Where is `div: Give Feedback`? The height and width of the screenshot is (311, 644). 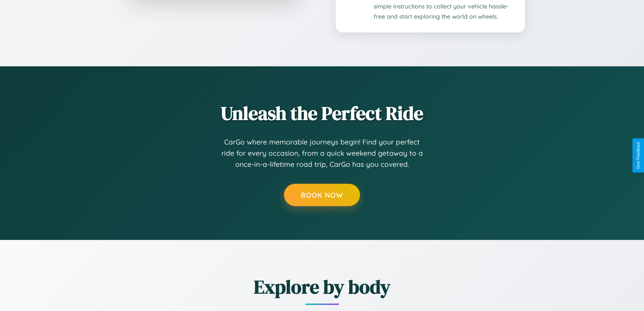
div: Give Feedback is located at coordinates (638, 156).